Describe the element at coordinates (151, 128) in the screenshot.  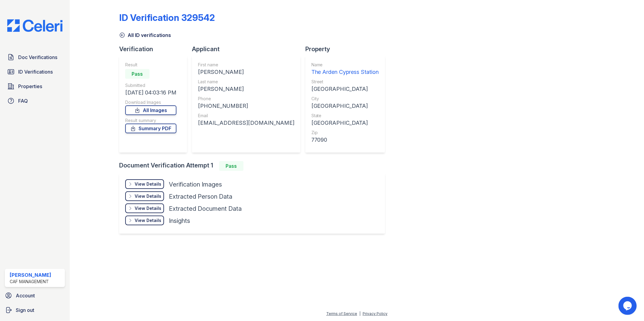
I see `a: Summary PDF` at that location.